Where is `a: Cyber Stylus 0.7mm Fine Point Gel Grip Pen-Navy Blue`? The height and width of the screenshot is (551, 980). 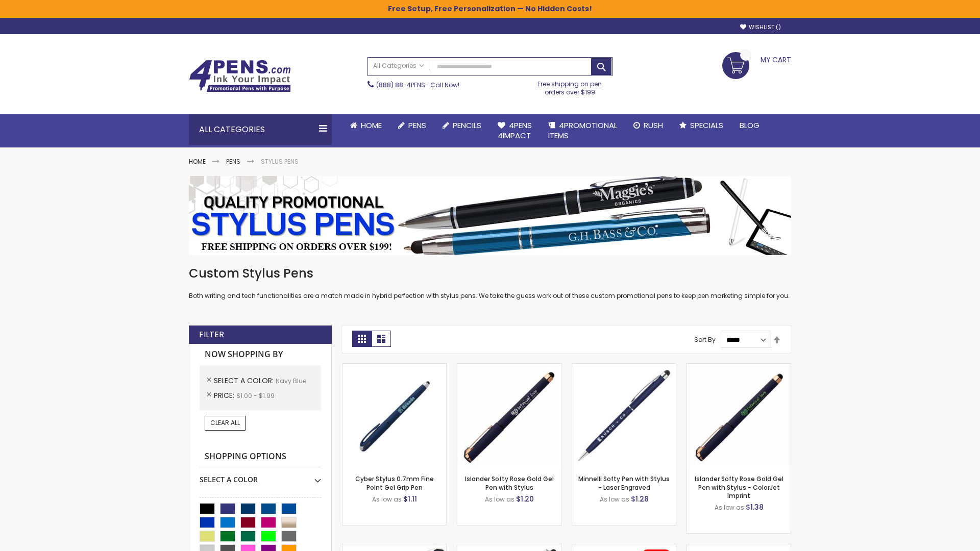 a: Cyber Stylus 0.7mm Fine Point Gel Grip Pen-Navy Blue is located at coordinates (394, 367).